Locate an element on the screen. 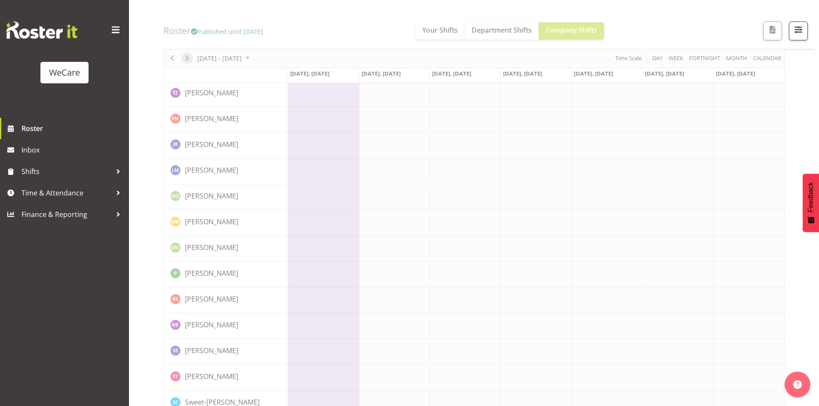 The width and height of the screenshot is (819, 406). span: Roster is located at coordinates (73, 129).